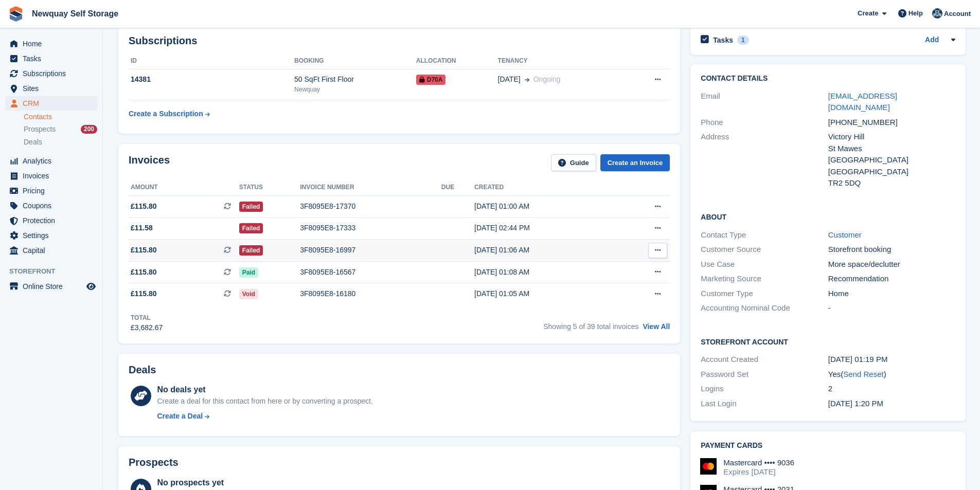 The image size is (980, 490). Describe the element at coordinates (33, 142) in the screenshot. I see `span: Deals` at that location.